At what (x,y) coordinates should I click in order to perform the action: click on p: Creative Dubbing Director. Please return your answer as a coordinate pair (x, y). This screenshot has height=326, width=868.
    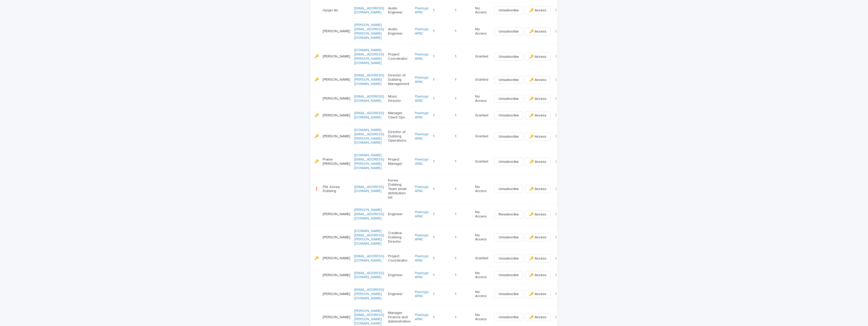
    Looking at the image, I should click on (400, 238).